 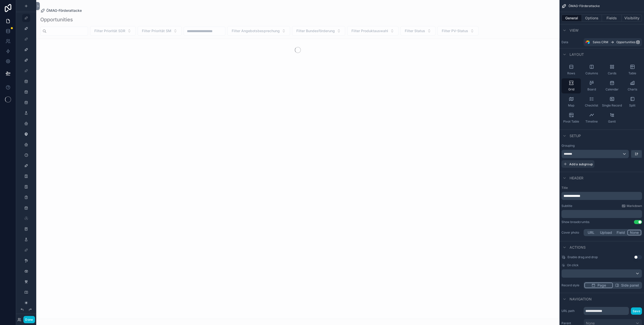 I want to click on a: Markdown, so click(x=631, y=206).